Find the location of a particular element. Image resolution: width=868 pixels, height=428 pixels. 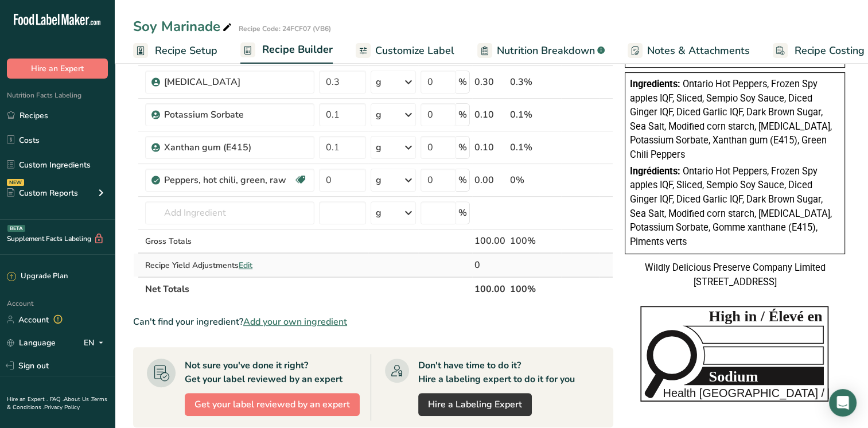

a: Hire an Expert . is located at coordinates (27, 399).